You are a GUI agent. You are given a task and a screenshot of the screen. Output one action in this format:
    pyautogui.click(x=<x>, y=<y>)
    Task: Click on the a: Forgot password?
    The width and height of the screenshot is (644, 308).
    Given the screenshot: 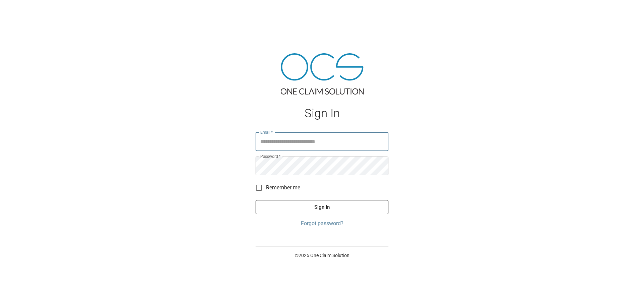 What is the action you would take?
    pyautogui.click(x=322, y=223)
    